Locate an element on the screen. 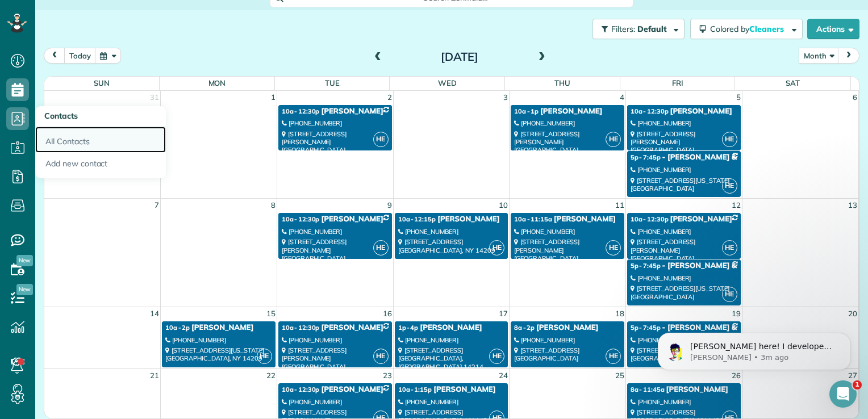 The width and height of the screenshot is (868, 419). a: 1 is located at coordinates (274, 97).